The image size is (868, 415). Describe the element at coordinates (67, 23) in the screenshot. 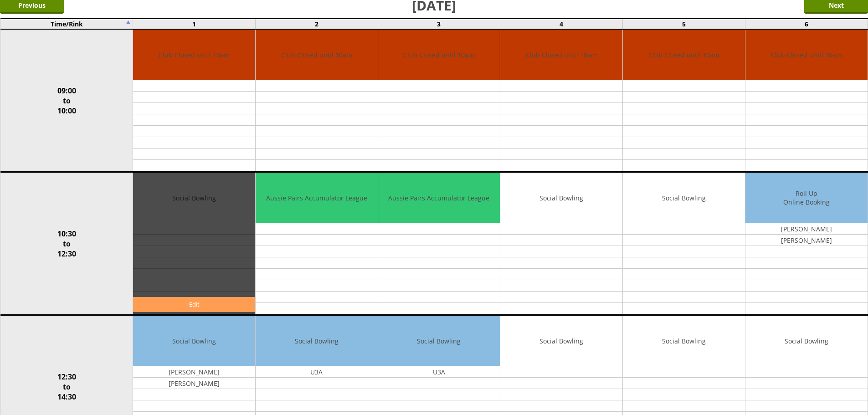

I see `td: Time/Rink` at that location.